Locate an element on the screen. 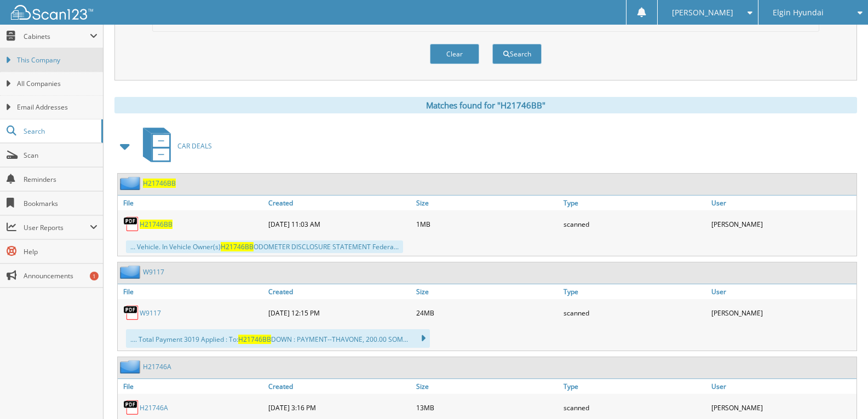  span: Reminders is located at coordinates (60, 179).